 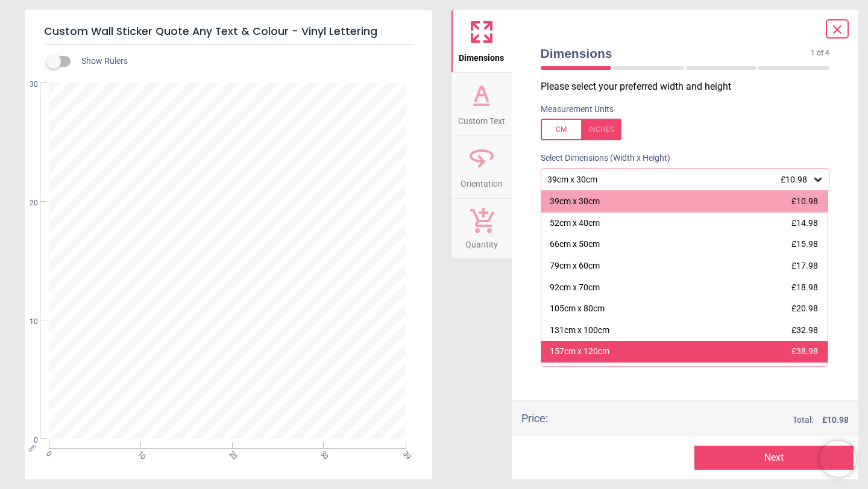 What do you see at coordinates (27, 440) in the screenshot?
I see `span: 0` at bounding box center [27, 440].